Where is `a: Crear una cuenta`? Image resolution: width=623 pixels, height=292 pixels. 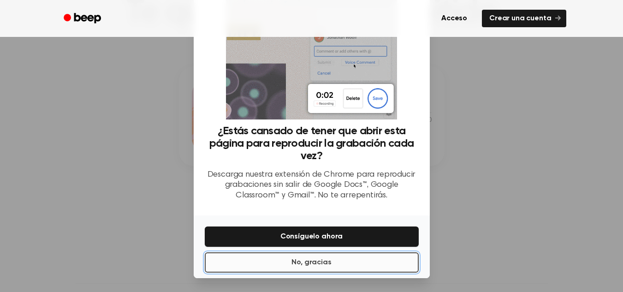 a: Crear una cuenta is located at coordinates (524, 18).